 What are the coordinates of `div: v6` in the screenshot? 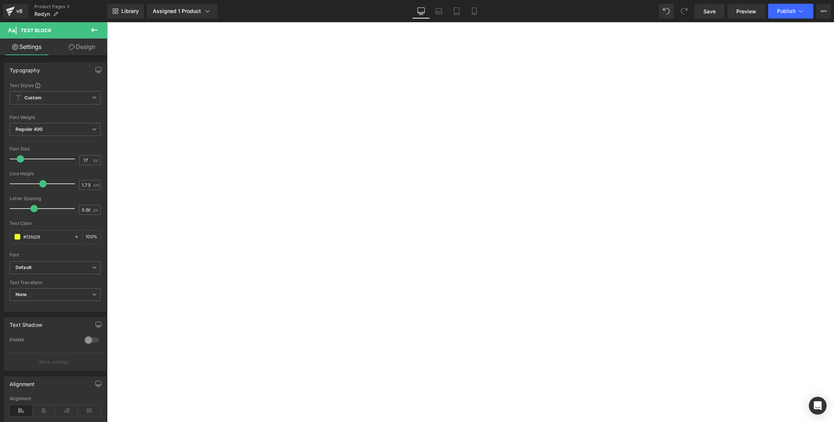 It's located at (19, 11).